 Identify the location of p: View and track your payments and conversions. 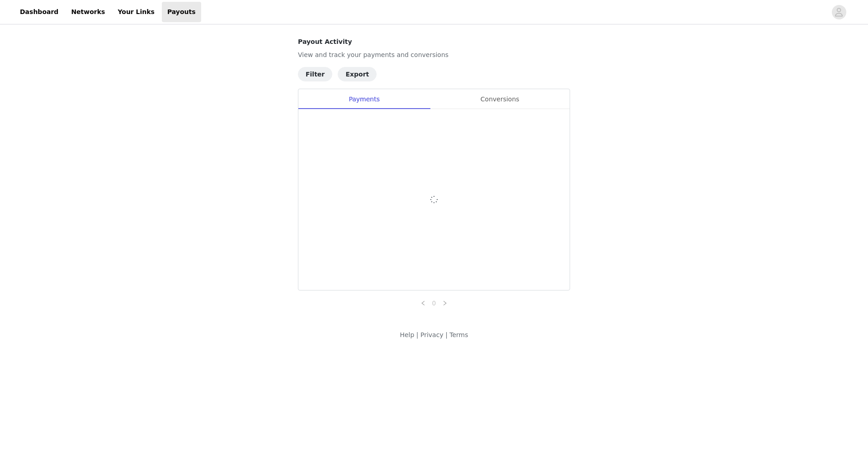
(434, 55).